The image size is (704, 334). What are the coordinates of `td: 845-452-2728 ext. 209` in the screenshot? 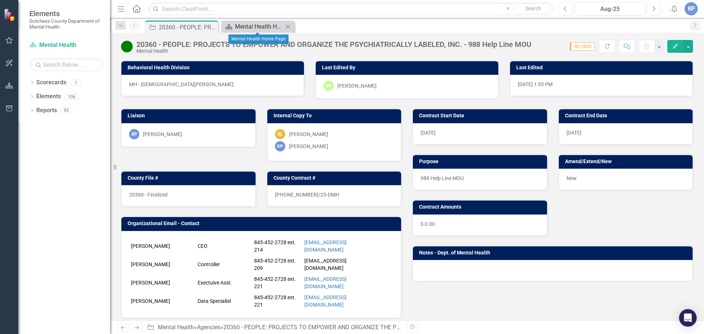 It's located at (277, 264).